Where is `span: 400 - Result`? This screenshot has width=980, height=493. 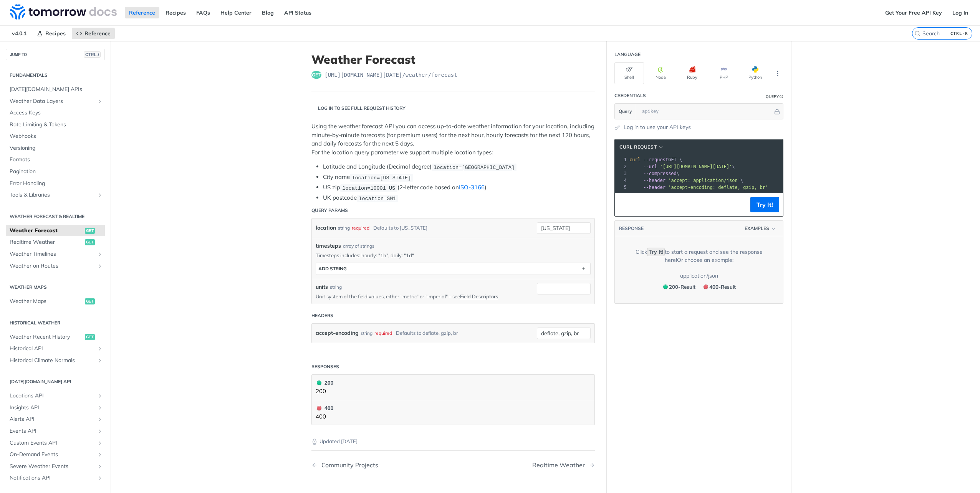 span: 400 - Result is located at coordinates (722, 287).